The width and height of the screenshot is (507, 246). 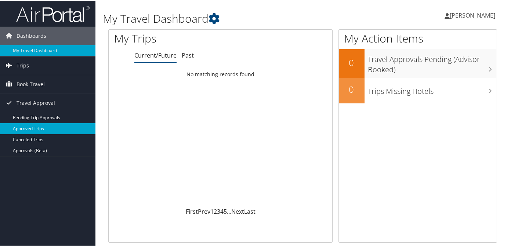 What do you see at coordinates (417, 90) in the screenshot?
I see `a: 0Trips Missing Hotels` at bounding box center [417, 90].